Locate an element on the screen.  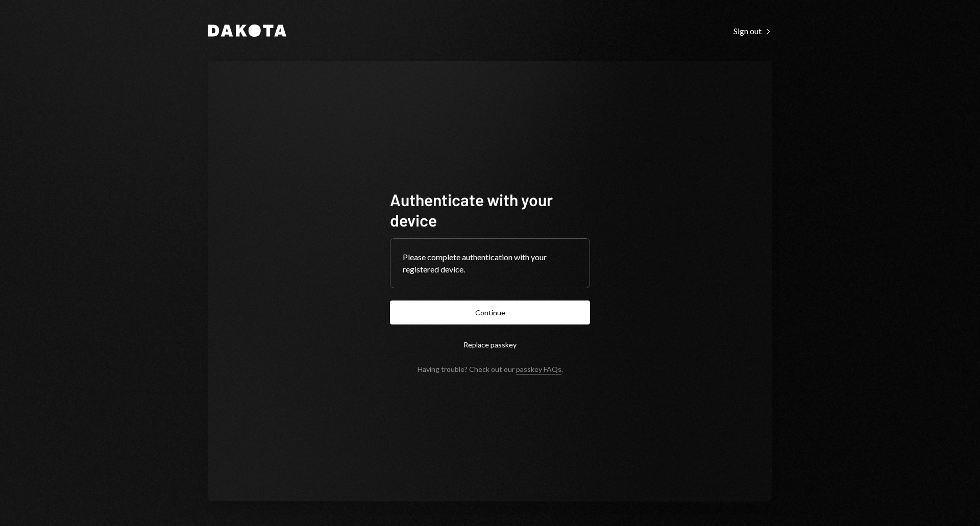
div: Sign out is located at coordinates (753, 31).